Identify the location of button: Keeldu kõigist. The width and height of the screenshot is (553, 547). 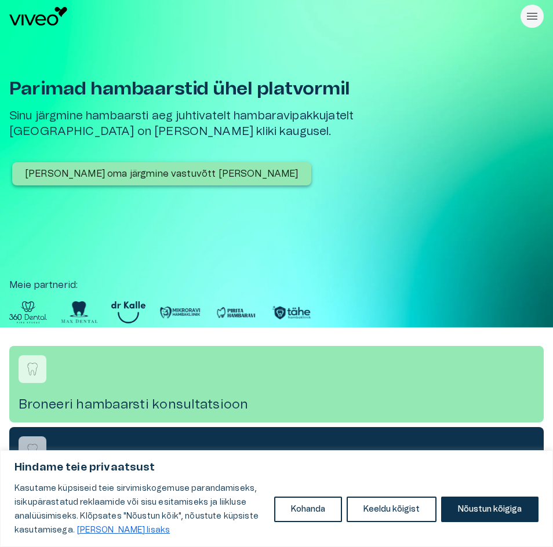
(391, 510).